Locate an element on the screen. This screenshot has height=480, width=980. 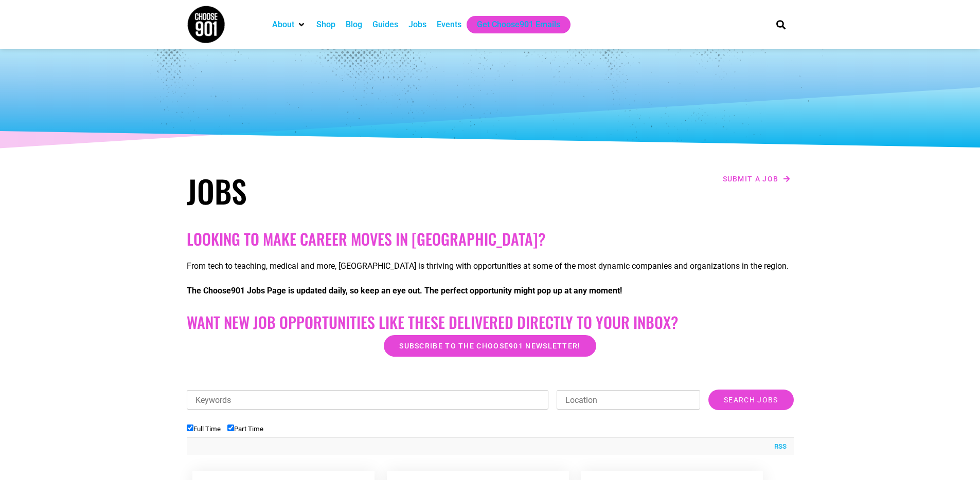
input: Search Jobs is located at coordinates (750, 400).